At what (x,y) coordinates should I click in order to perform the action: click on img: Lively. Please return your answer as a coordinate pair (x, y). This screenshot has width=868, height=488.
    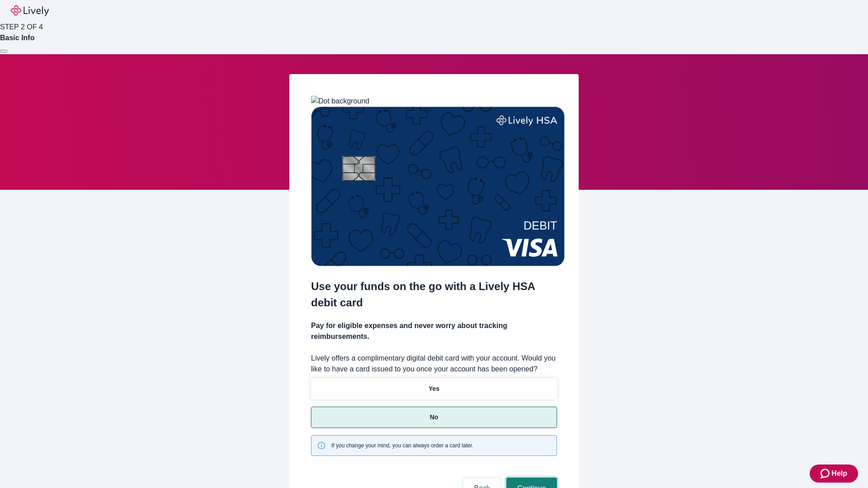
    Looking at the image, I should click on (30, 11).